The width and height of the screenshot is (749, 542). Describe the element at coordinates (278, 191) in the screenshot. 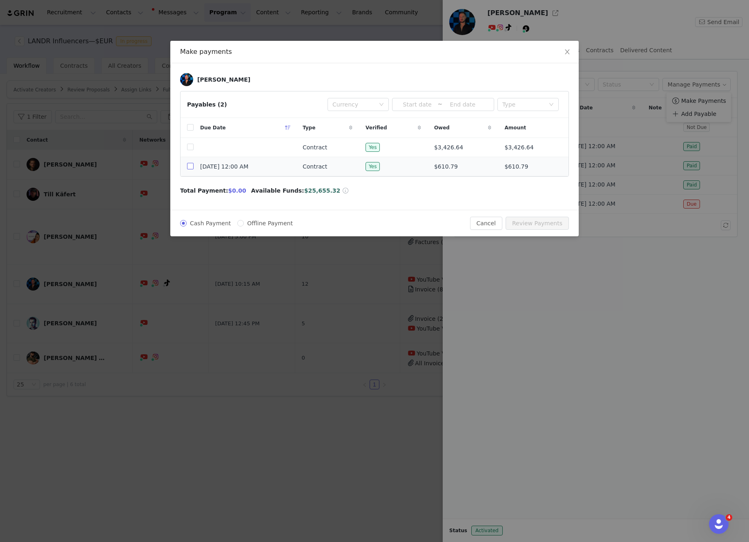

I see `span: Available Funds:` at that location.